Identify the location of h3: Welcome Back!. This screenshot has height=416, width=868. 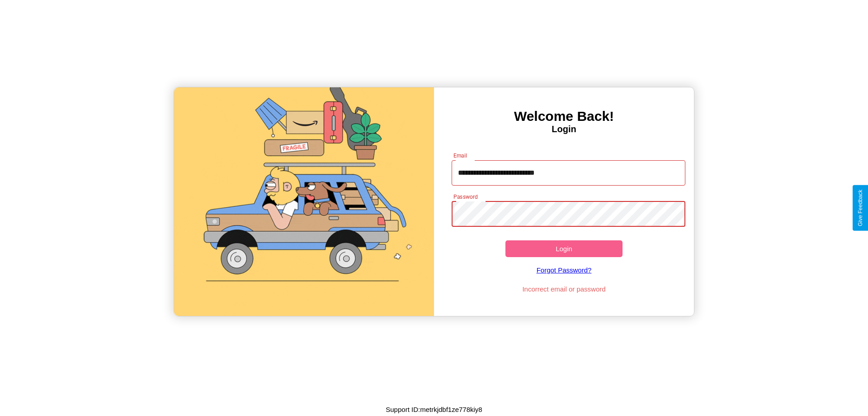
(564, 116).